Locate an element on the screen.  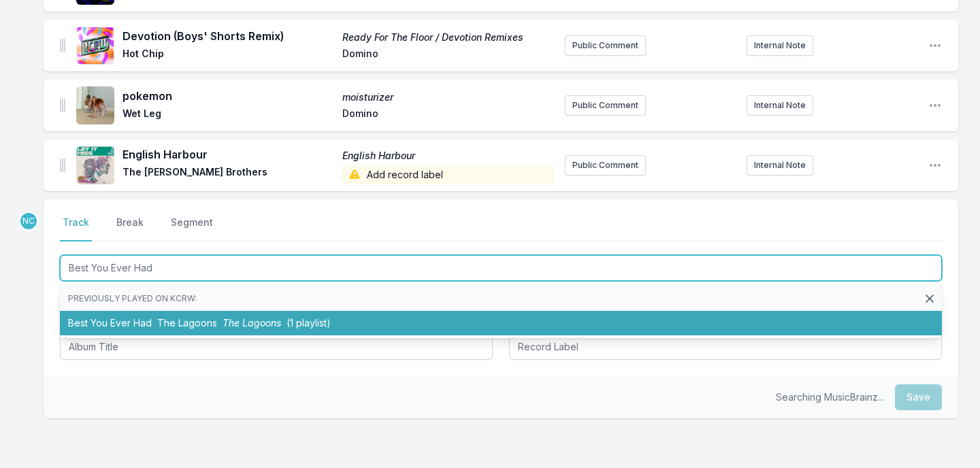
input: Record Label is located at coordinates (725, 347).